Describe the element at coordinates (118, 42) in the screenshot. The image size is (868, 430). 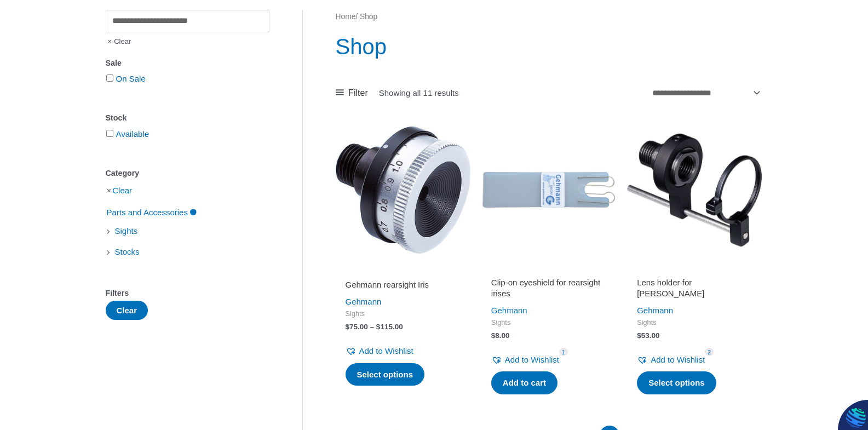
I see `span: Clear` at that location.